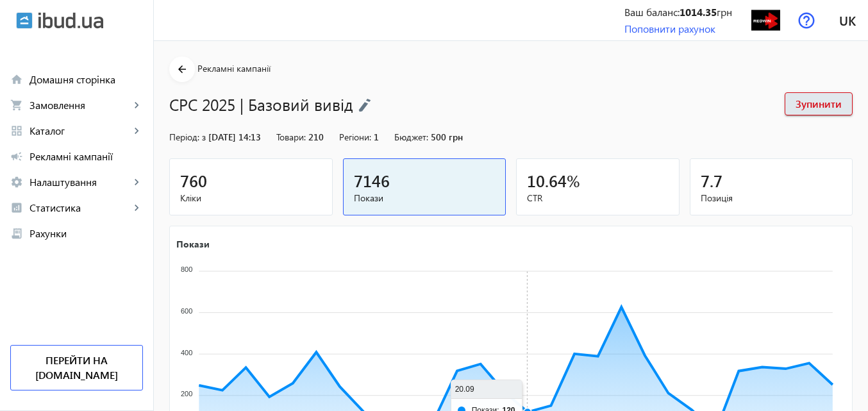 Image resolution: width=868 pixels, height=411 pixels. Describe the element at coordinates (471, 104) in the screenshot. I see `h1: CPC 2025 | Базовий вивід` at that location.